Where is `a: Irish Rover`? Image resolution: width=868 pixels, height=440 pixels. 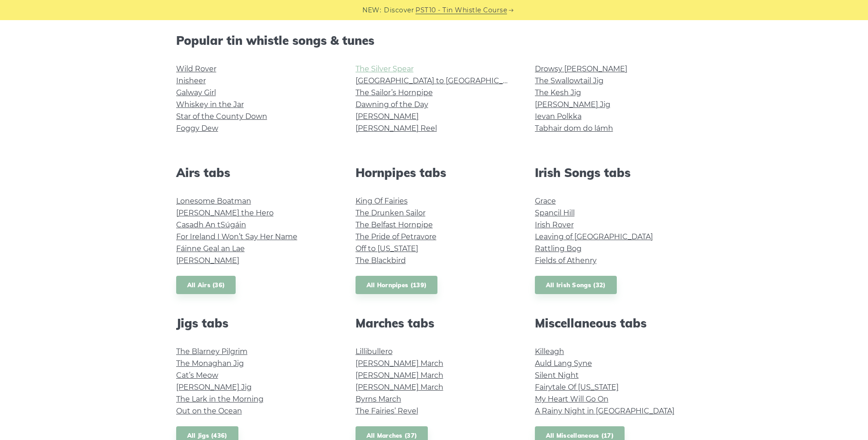
a: Irish Rover is located at coordinates (554, 225).